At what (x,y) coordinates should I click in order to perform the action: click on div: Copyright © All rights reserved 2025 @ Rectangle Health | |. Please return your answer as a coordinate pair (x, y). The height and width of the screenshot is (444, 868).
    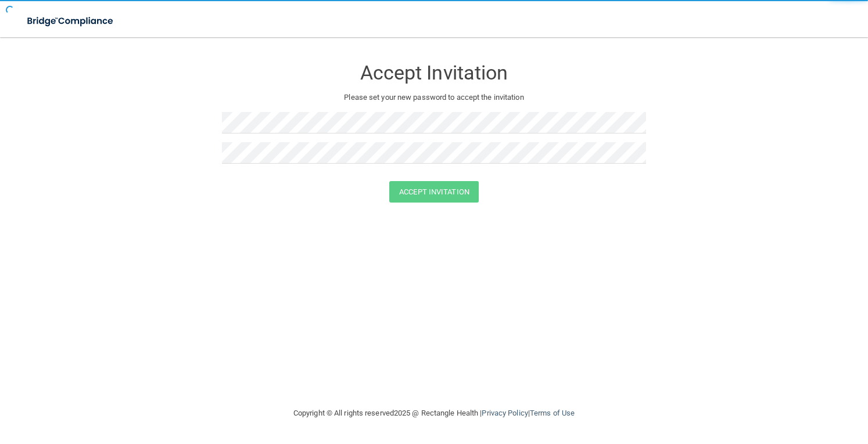
    Looking at the image, I should click on (434, 414).